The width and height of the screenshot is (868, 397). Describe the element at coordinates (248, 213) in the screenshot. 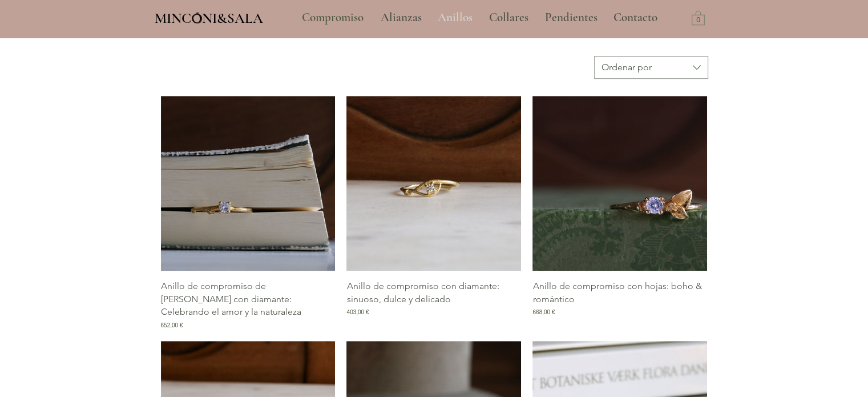

I see `div: Galería de Anillo de compromiso de rama con diamante: Celebrando el amor y la naturaleza` at that location.